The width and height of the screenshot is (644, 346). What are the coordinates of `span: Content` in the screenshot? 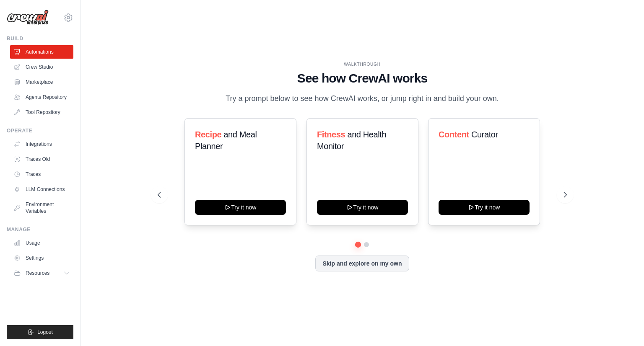 It's located at (454, 134).